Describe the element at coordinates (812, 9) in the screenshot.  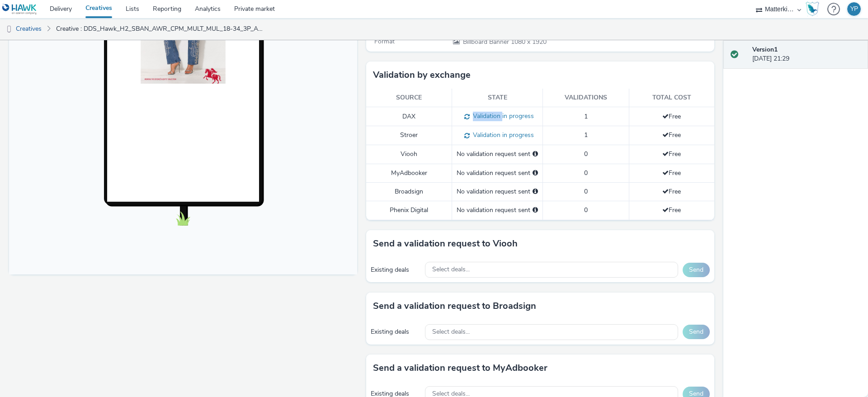
I see `div: Hawk Academy` at that location.